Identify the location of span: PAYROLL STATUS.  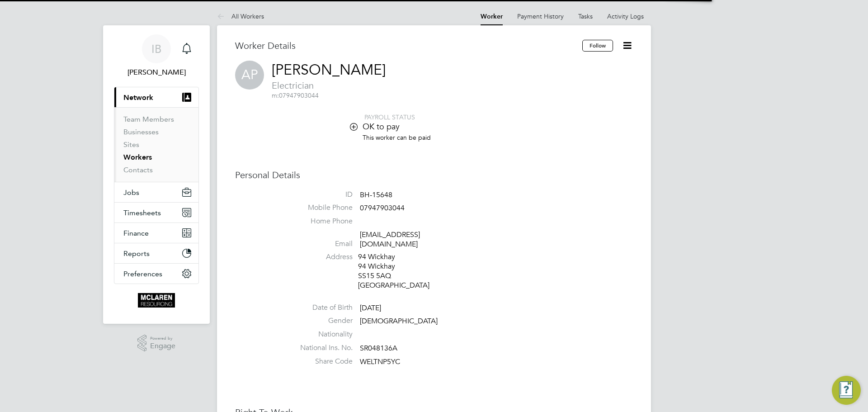
(390, 118).